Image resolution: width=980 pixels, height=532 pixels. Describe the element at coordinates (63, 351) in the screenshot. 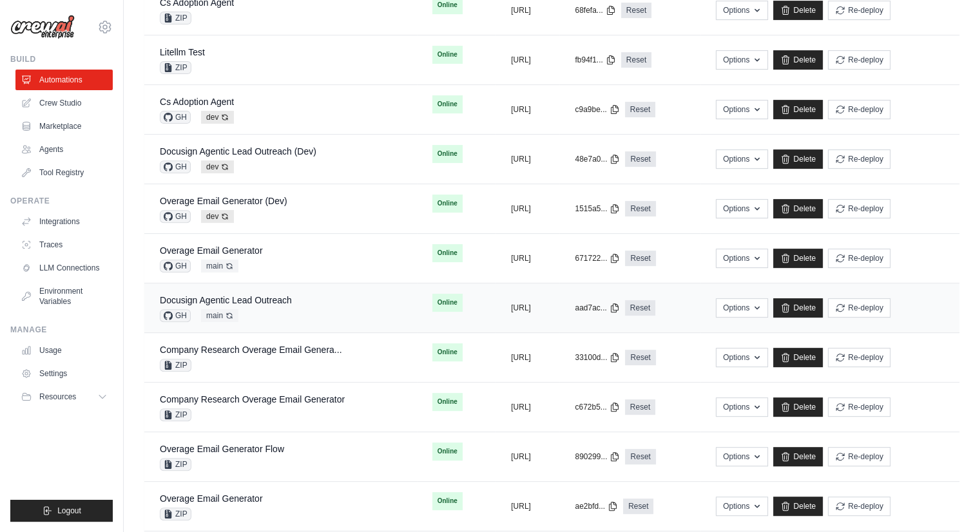

I see `a: Usage` at that location.